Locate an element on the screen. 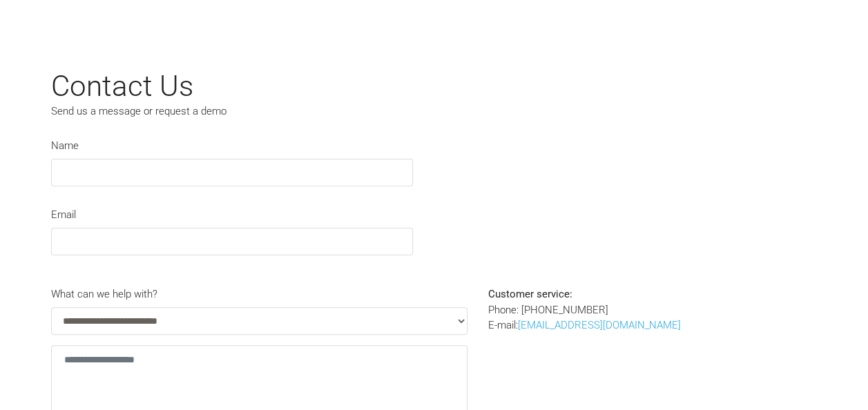  label: What can we help with? is located at coordinates (104, 294).